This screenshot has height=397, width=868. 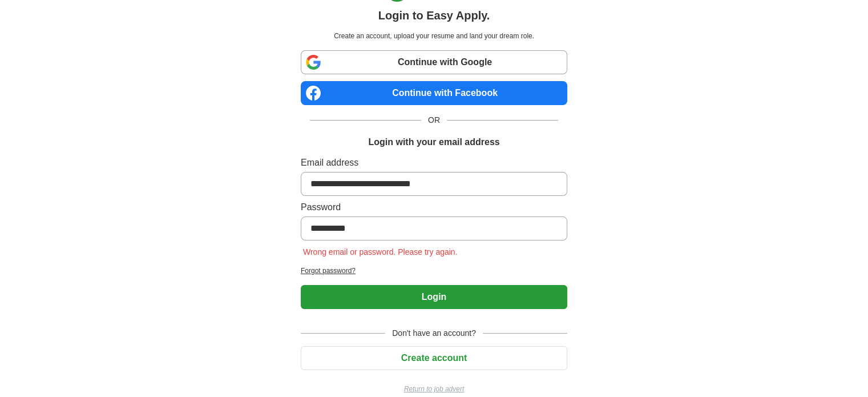 I want to click on a: Continue with Google, so click(x=434, y=62).